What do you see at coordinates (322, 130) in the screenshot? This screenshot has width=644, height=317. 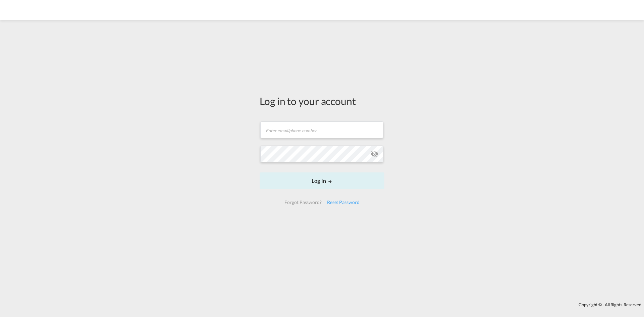 I see `input: Enter email/phone number` at bounding box center [322, 130].